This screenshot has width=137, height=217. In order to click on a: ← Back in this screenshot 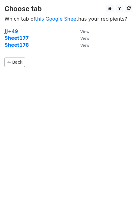, I will do `click(15, 62)`.